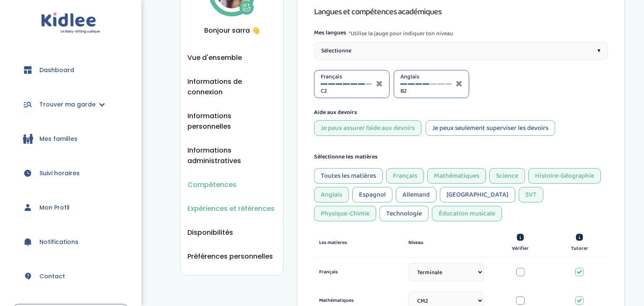  Describe the element at coordinates (230, 256) in the screenshot. I see `button: Préférences personnelles` at that location.